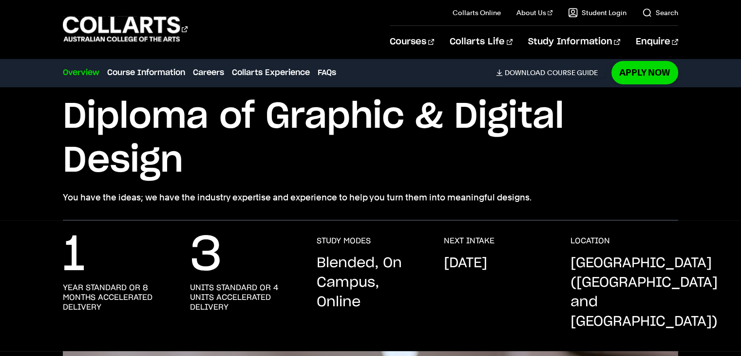  What do you see at coordinates (343, 241) in the screenshot?
I see `h3: STUDY MODES` at bounding box center [343, 241].